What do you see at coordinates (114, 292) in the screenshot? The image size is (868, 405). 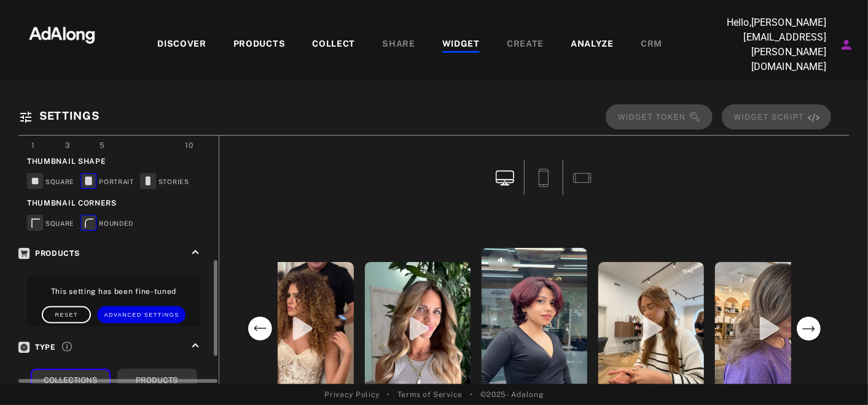 I see `p: This setting has been fine-tuned` at bounding box center [114, 292].